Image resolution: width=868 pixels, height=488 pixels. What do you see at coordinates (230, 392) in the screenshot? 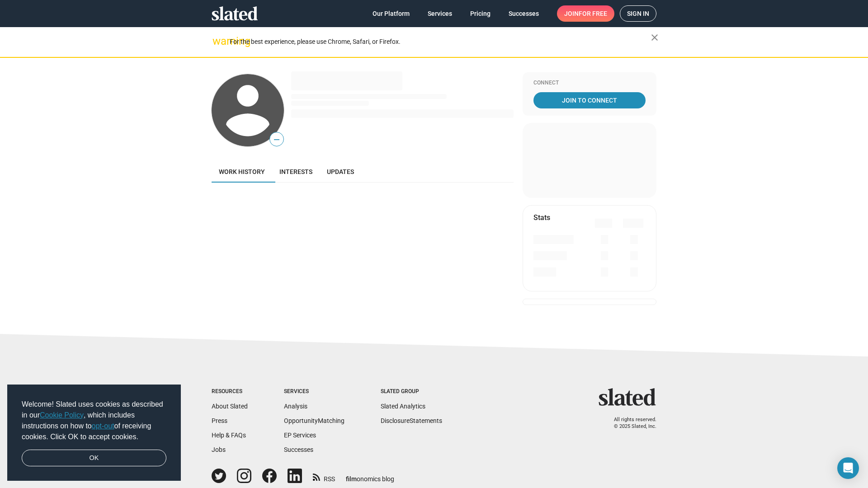
I see `div: Resources` at bounding box center [230, 392].